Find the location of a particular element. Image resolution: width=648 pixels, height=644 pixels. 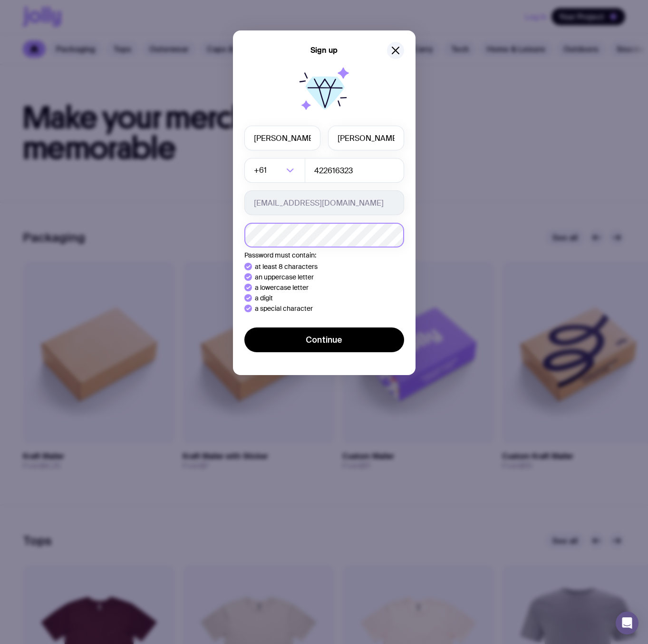

h5: Sign up is located at coordinates (324, 51).